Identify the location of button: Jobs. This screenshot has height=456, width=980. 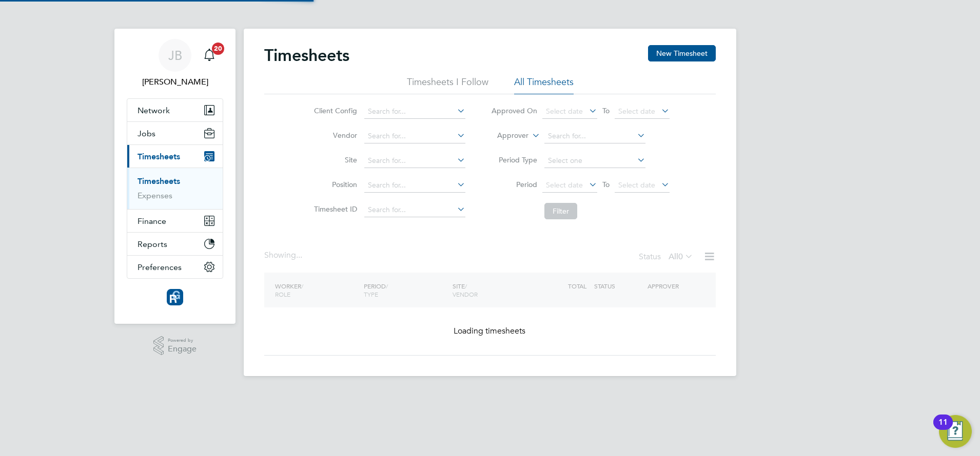
(175, 134).